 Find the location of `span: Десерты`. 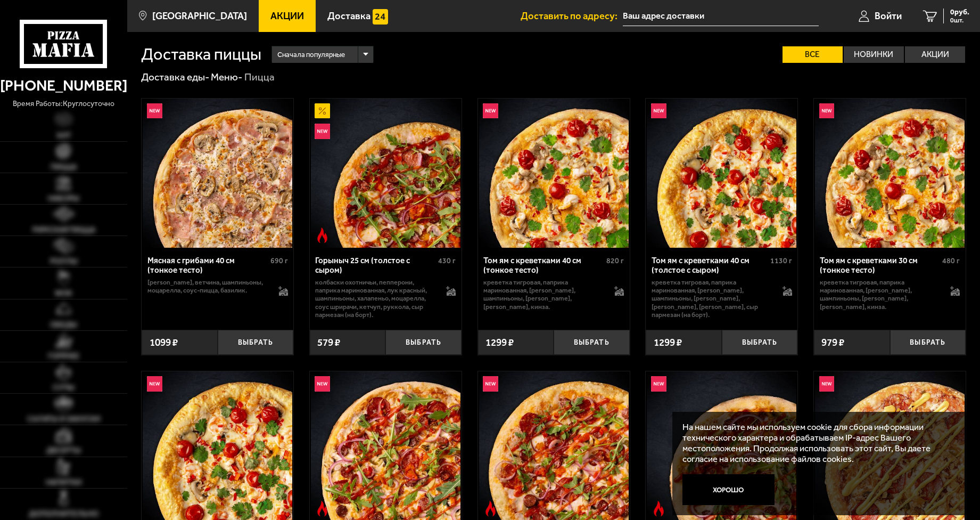

span: Десерты is located at coordinates (64, 451).